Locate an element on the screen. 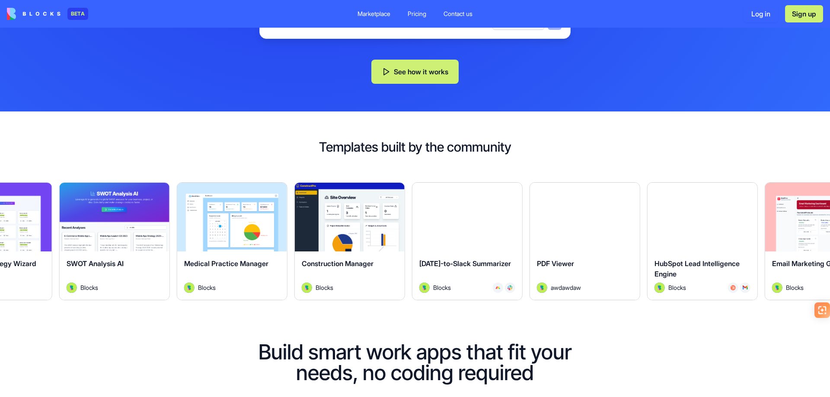 This screenshot has width=830, height=397. a: Contact us is located at coordinates (458, 14).